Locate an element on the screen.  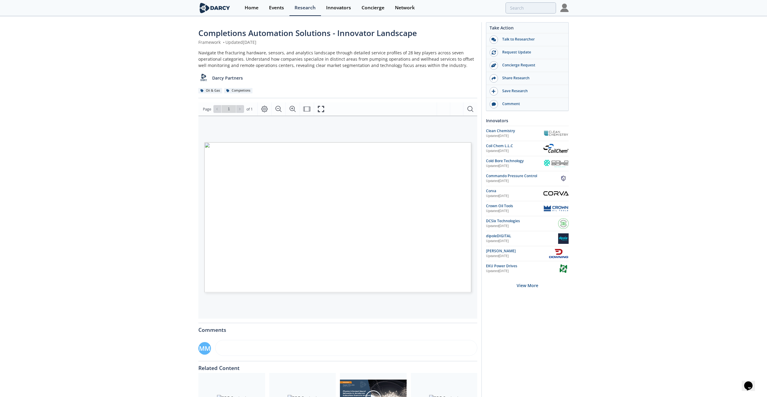
img: Corva is located at coordinates (556, 194).